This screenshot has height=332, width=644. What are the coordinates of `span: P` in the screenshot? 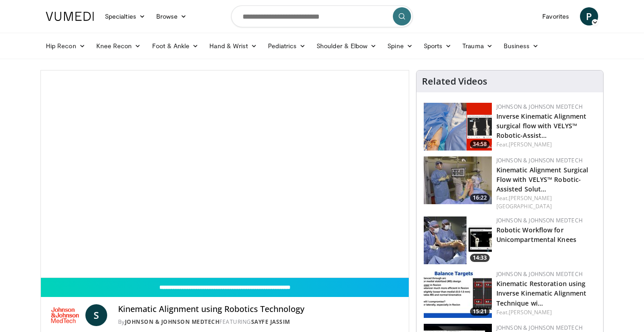 It's located at (589, 16).